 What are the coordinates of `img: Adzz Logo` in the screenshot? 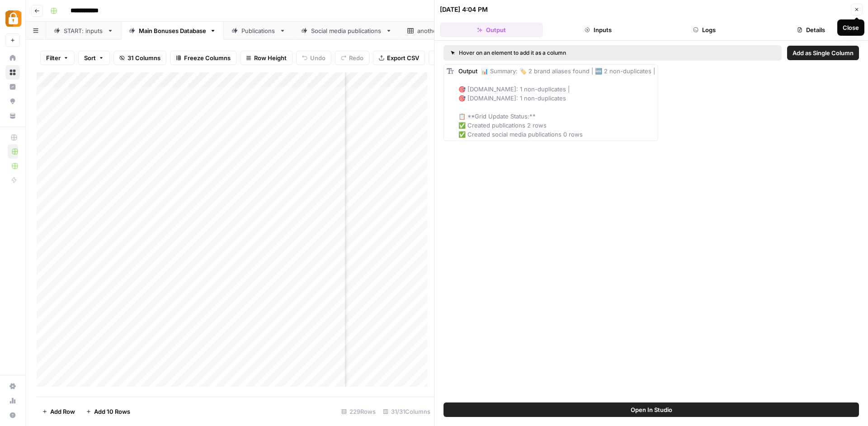 It's located at (14, 18).